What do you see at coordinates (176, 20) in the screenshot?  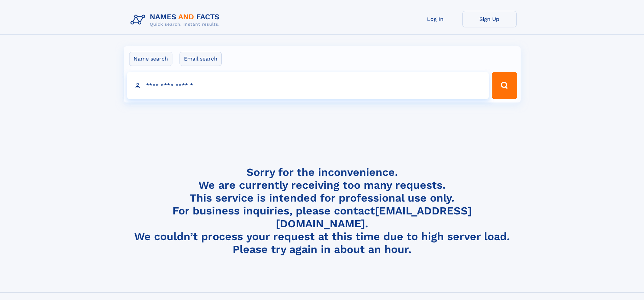 I see `img: Logo Names and Facts` at bounding box center [176, 20].